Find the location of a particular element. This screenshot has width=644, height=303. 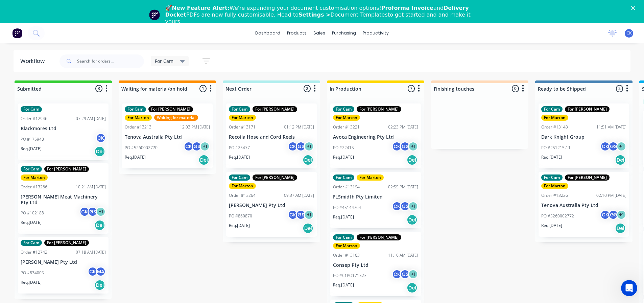

b: Settings > is located at coordinates (343, 14).